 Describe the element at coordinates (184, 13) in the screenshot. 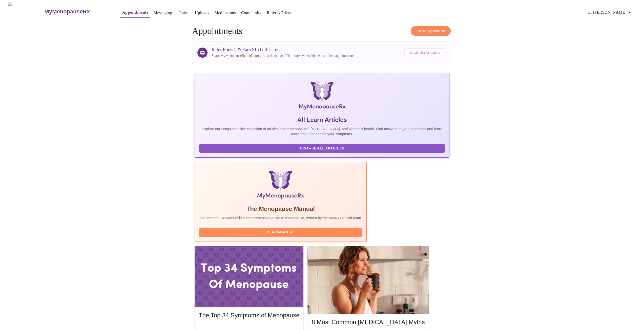

I see `a: Labs` at that location.